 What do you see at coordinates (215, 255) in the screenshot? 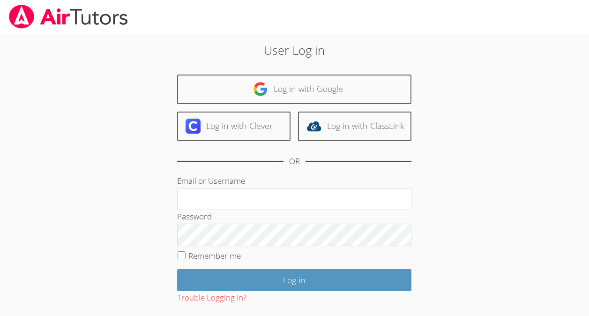
I see `label: Remember me` at bounding box center [215, 255].